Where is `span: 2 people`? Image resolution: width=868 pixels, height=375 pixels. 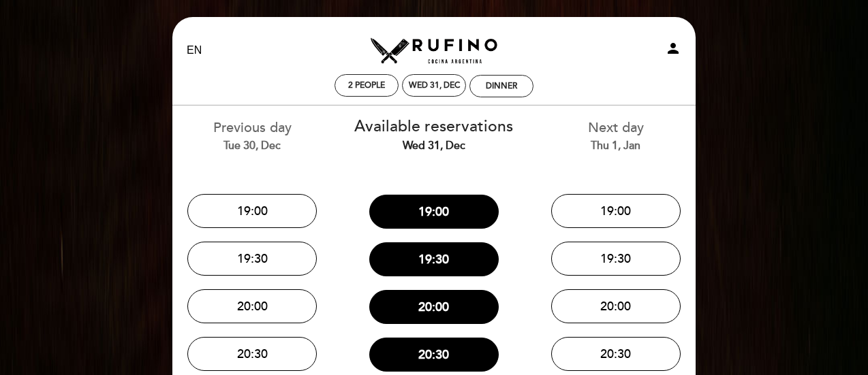 span: 2 people is located at coordinates (367, 85).